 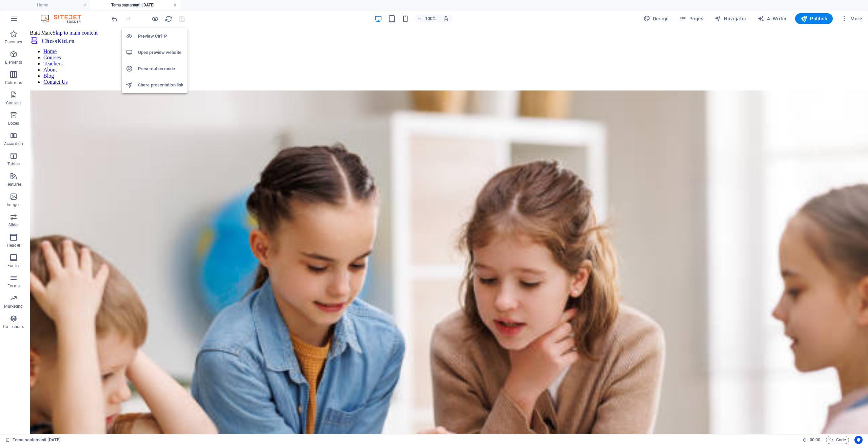 What do you see at coordinates (730, 19) in the screenshot?
I see `span: Navigator` at bounding box center [730, 19].